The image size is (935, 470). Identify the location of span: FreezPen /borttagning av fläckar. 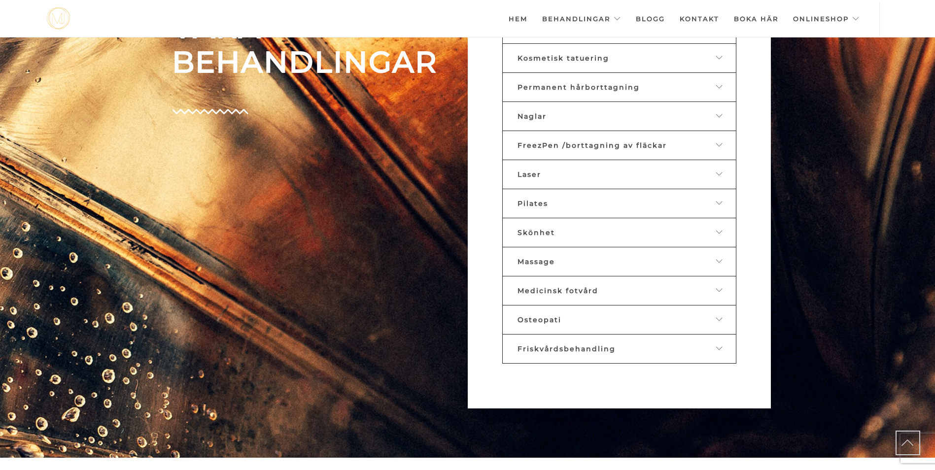
(592, 145).